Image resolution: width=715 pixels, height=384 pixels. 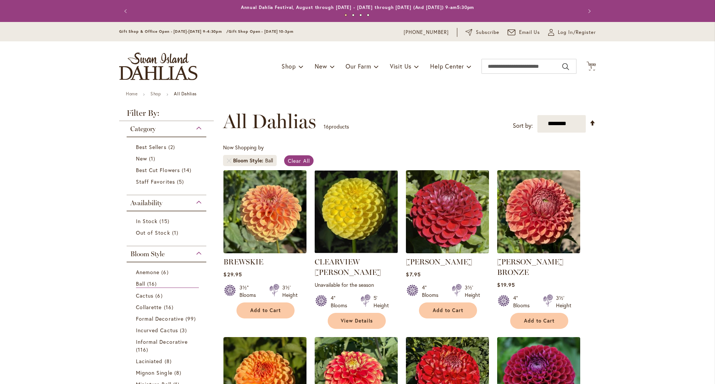 I want to click on span: Collarette, so click(x=149, y=307).